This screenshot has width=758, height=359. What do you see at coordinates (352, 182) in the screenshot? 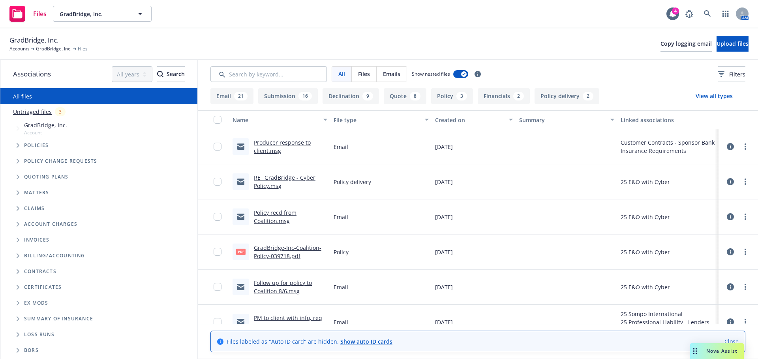
I see `span: Policy delivery` at bounding box center [352, 182].